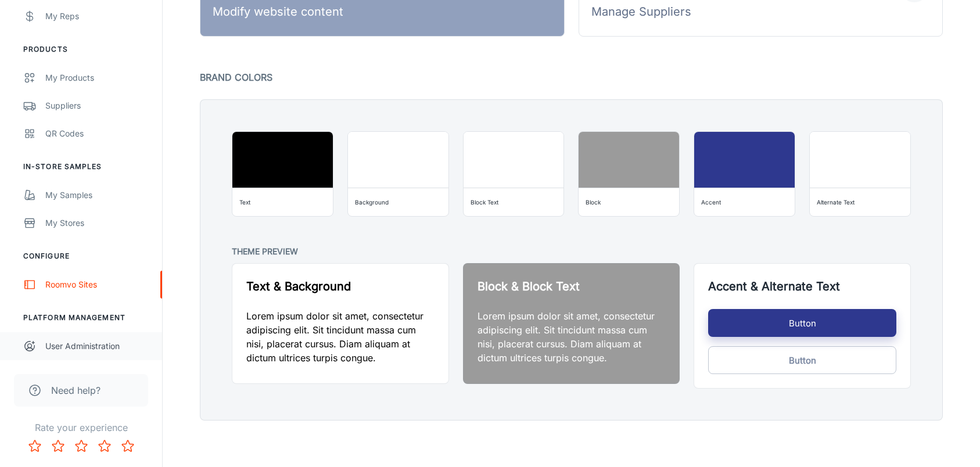 This screenshot has width=980, height=467. I want to click on div: User Administration, so click(97, 346).